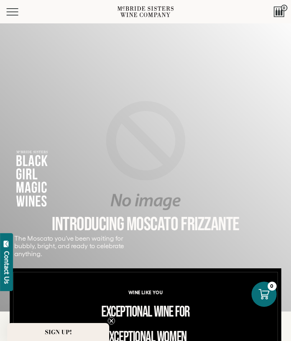  Describe the element at coordinates (152, 224) in the screenshot. I see `span: MOSCATO` at that location.